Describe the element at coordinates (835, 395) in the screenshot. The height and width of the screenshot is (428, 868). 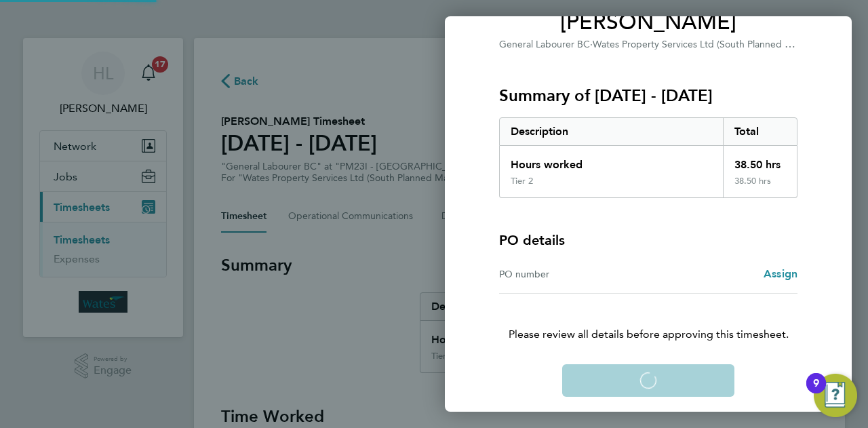
I see `button: Open Resource Center, 9 new notifications` at that location.